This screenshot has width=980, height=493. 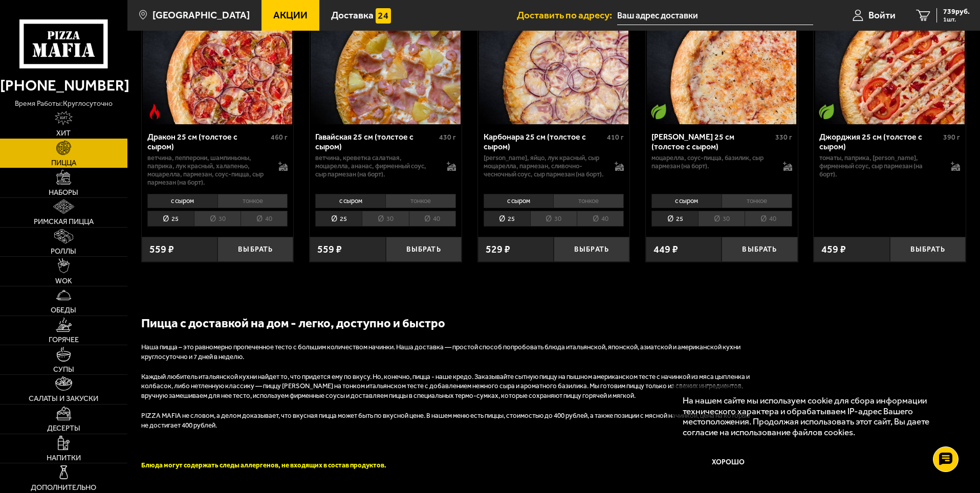 I want to click on span: Доставка, so click(x=352, y=15).